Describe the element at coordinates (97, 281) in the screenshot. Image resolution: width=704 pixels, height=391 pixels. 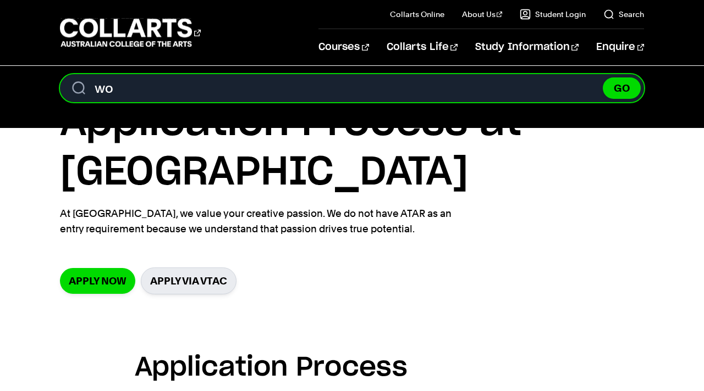
I see `a: Apply now` at that location.